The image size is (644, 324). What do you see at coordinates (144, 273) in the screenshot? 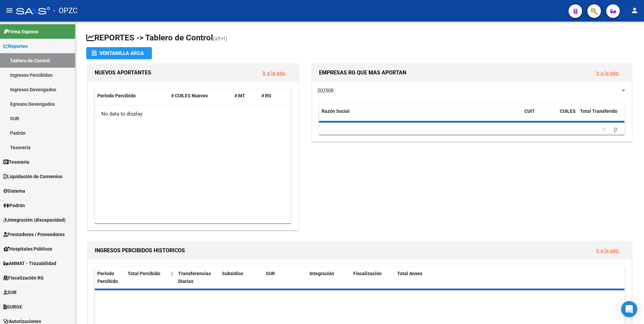
I see `span: Total Percibido` at bounding box center [144, 273].